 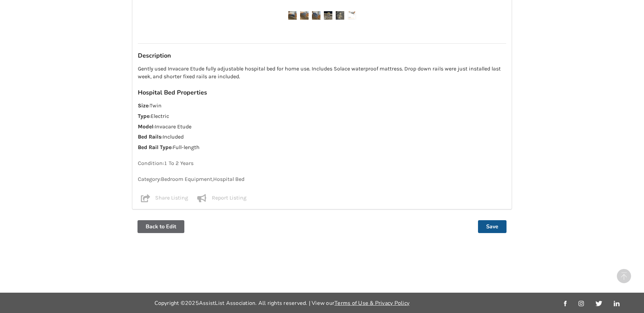 I want to click on a: Terms of Use & Privacy Policy, so click(x=371, y=303).